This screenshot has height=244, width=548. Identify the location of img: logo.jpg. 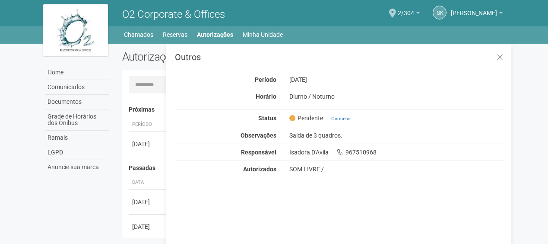
(76, 30).